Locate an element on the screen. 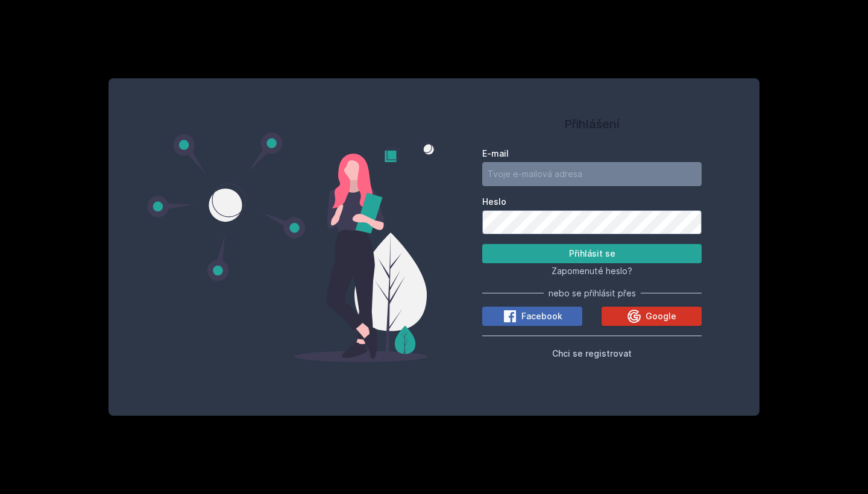 The height and width of the screenshot is (494, 868). label: Heslo is located at coordinates (592, 202).